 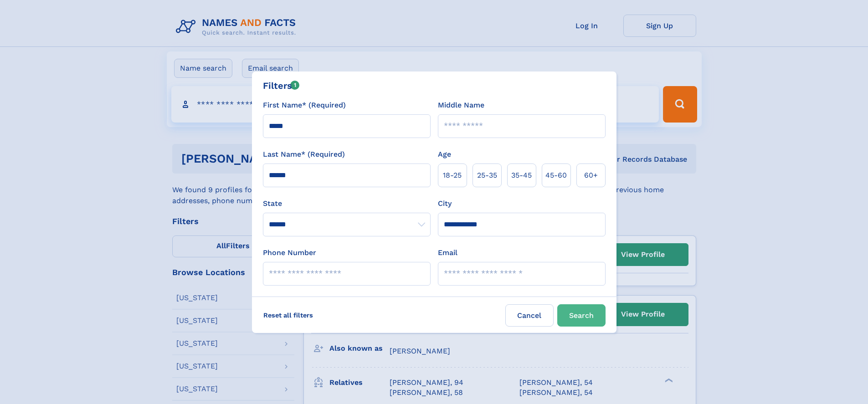 What do you see at coordinates (448, 253) in the screenshot?
I see `label: Email` at bounding box center [448, 253].